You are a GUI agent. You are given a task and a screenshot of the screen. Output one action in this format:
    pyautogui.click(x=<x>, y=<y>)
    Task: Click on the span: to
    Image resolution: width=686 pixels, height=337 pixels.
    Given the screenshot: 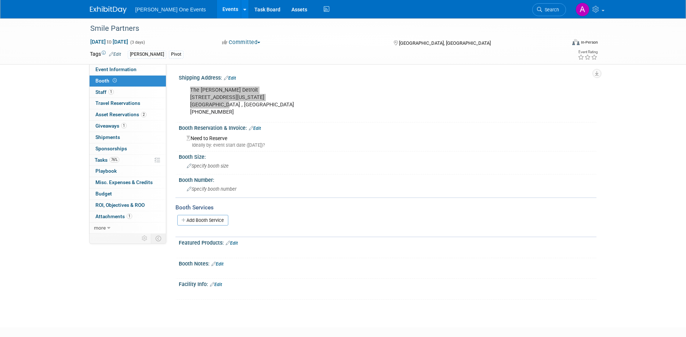 What is the action you would take?
    pyautogui.click(x=109, y=42)
    